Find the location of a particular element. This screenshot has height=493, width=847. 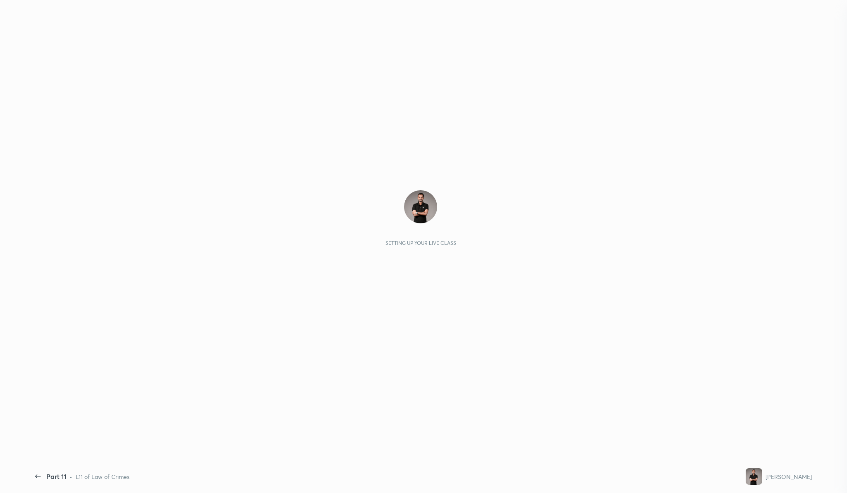

div: L11 of Law of Crimes is located at coordinates (103, 476).